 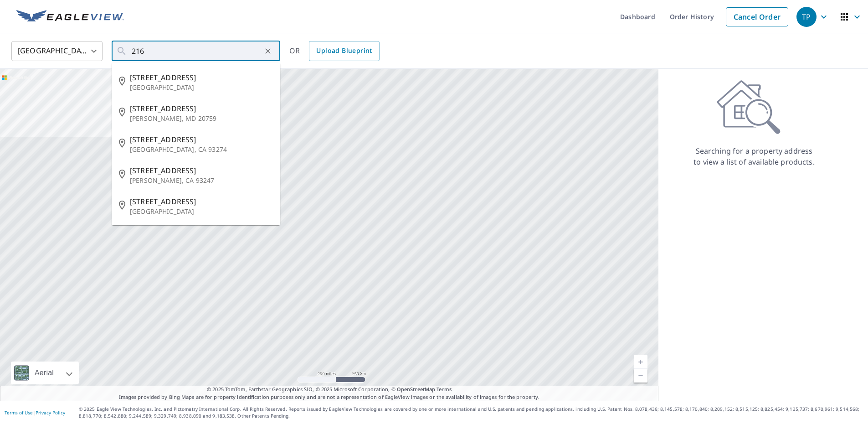 I want to click on a: Current Level 5, Zoom In, so click(x=641, y=362).